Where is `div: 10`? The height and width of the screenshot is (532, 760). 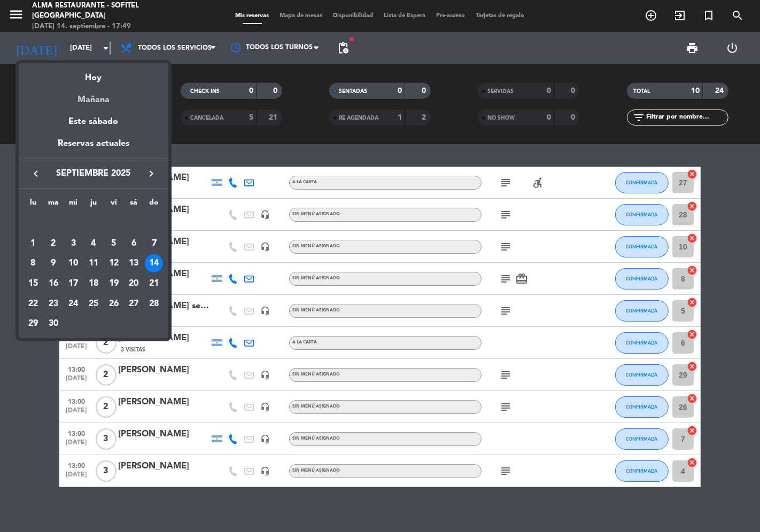
div: 10 is located at coordinates (74, 263).